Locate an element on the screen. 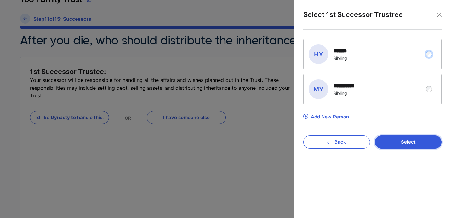 Image resolution: width=451 pixels, height=218 pixels. div: Add New Person is located at coordinates (330, 117).